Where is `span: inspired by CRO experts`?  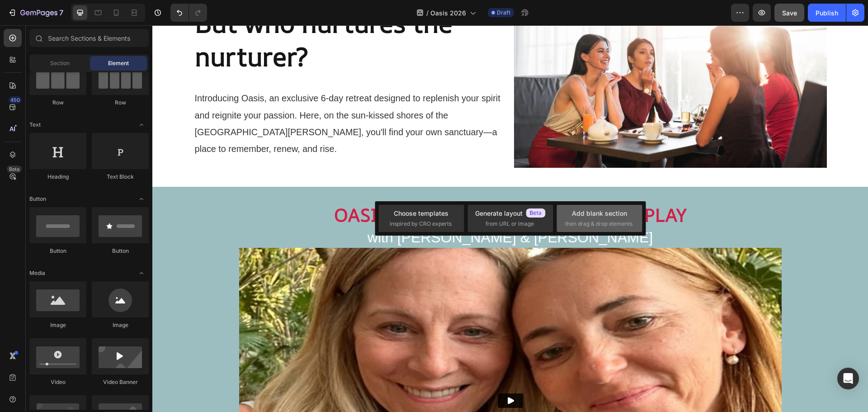
span: inspired by CRO experts is located at coordinates (421, 224).